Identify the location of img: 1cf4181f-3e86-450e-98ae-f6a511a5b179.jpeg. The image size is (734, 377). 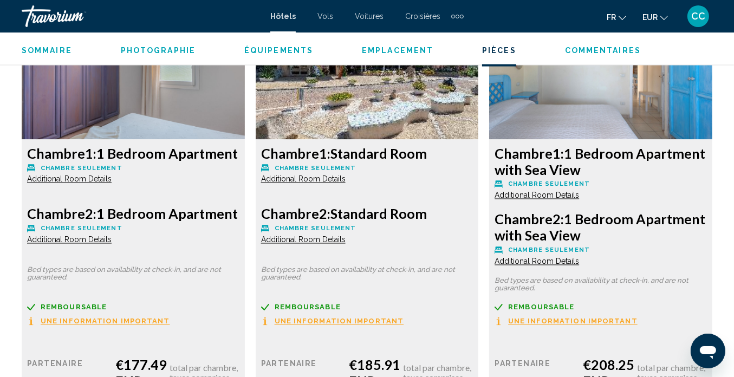
(601, 72).